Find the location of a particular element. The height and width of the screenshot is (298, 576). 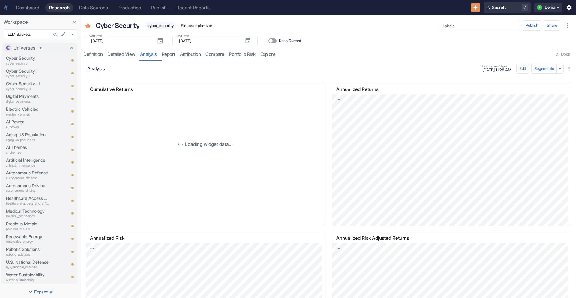

p: Workspace is located at coordinates (41, 22).